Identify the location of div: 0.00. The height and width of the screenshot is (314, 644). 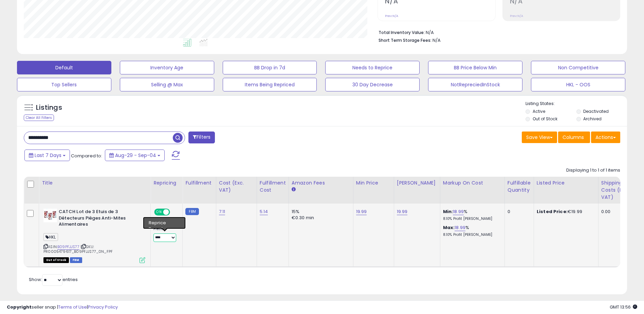
(617, 212).